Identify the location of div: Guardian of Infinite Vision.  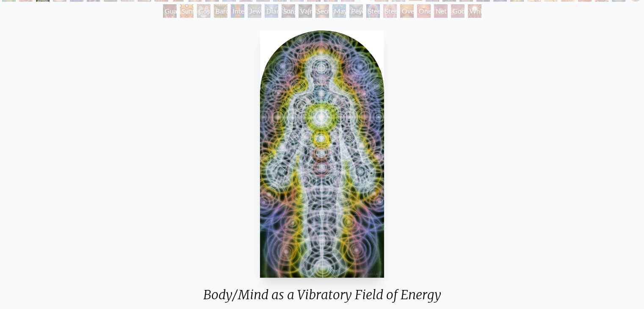
(170, 11).